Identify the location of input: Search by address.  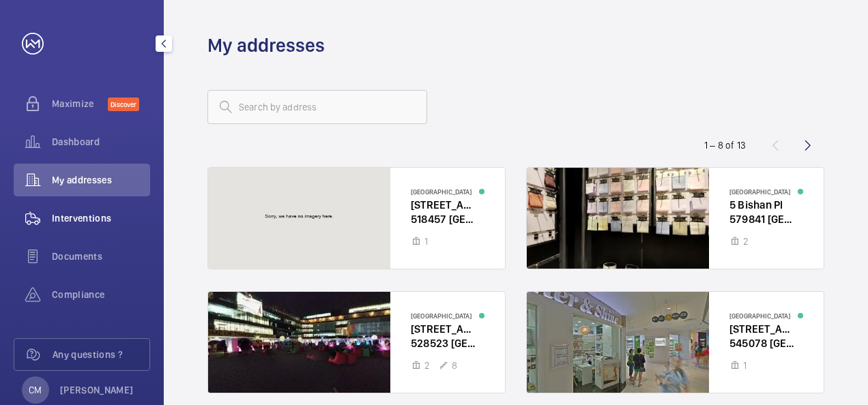
(317, 107).